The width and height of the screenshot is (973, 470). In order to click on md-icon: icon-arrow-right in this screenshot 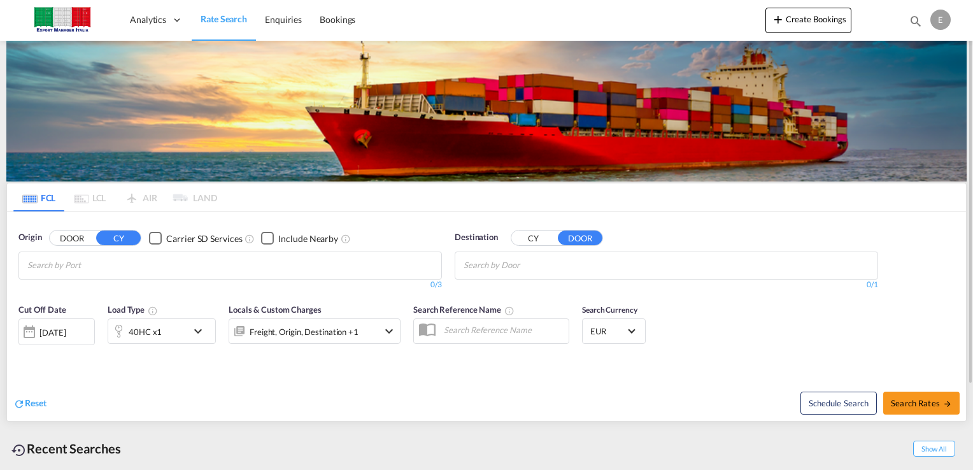, I will do `click(948, 404)`.